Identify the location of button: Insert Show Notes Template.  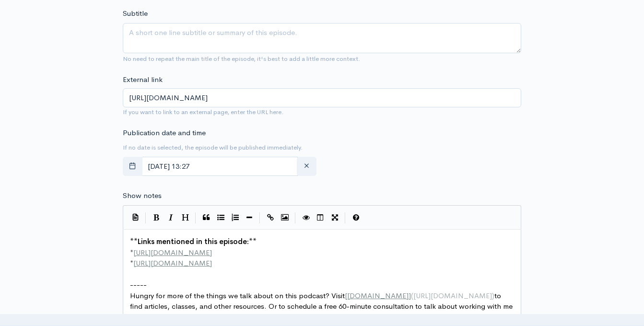
(135, 217).